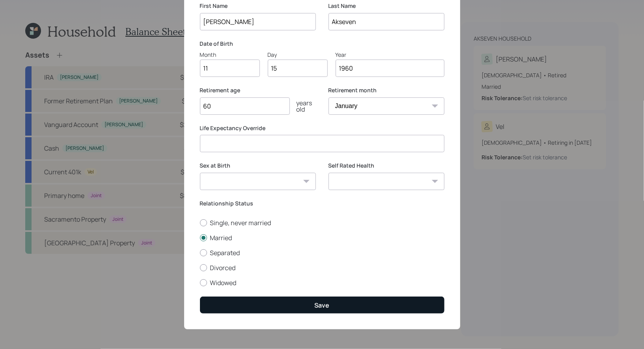 The height and width of the screenshot is (349, 644). I want to click on div: Month, so click(230, 55).